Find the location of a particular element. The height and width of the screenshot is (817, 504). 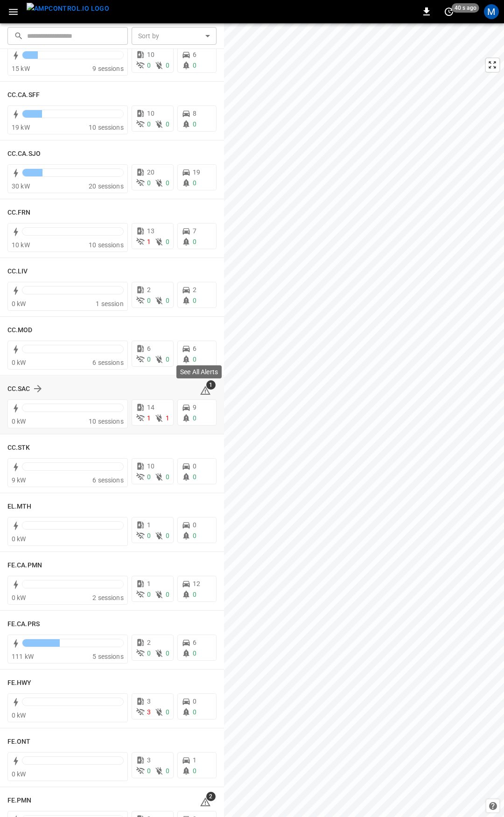

h6: CC.CA.SFF is located at coordinates (24, 95).